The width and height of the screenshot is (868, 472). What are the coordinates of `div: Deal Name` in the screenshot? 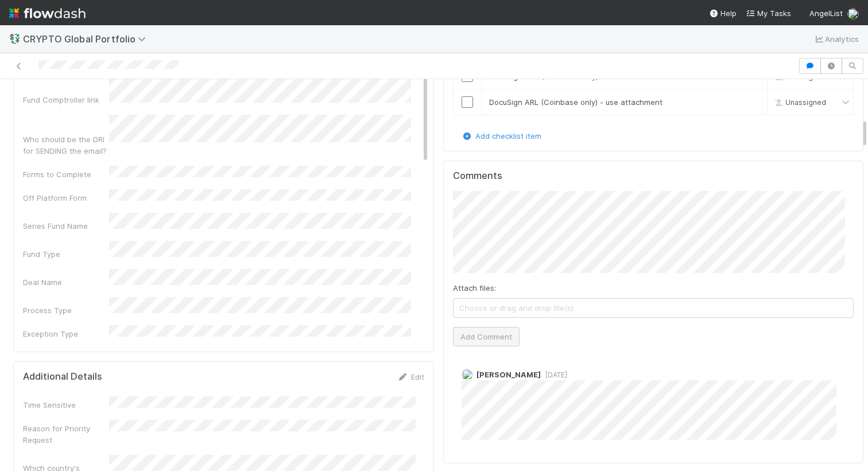 It's located at (66, 282).